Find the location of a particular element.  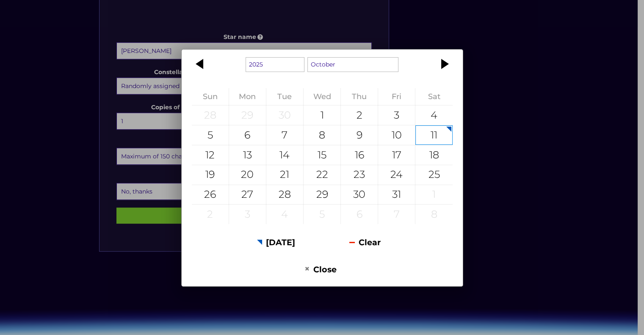

div: 21 October 2025 is located at coordinates (285, 175).